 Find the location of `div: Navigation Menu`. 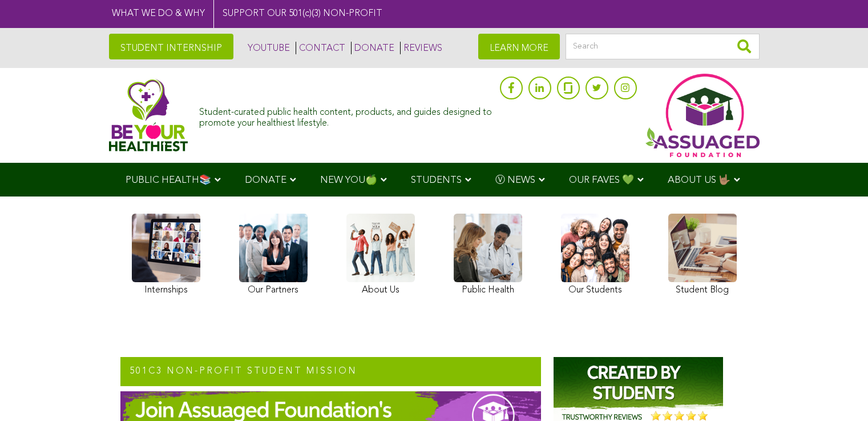

div: Navigation Menu is located at coordinates (434, 179).